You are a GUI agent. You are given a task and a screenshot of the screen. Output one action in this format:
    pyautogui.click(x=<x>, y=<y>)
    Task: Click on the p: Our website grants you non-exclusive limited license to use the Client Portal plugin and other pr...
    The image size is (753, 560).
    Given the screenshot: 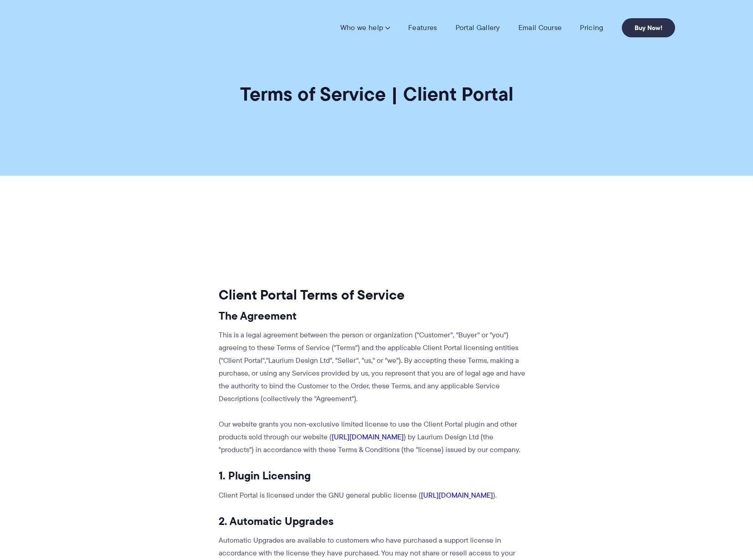 What is the action you would take?
    pyautogui.click(x=374, y=437)
    